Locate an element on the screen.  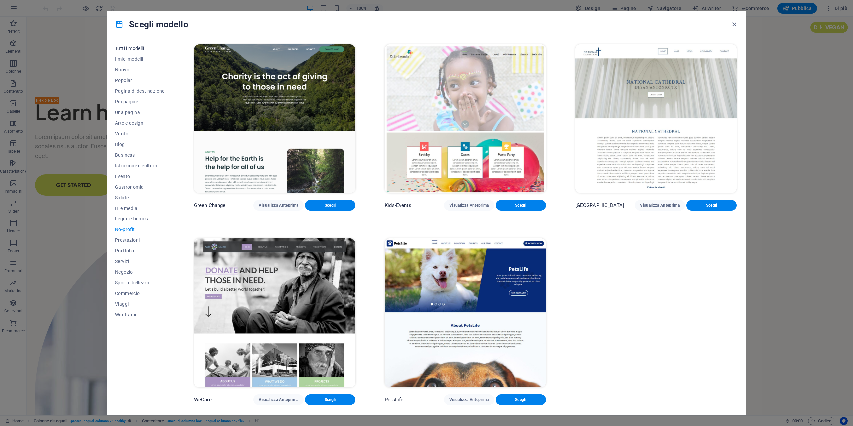
button: Pagina di destinazione is located at coordinates (140, 91).